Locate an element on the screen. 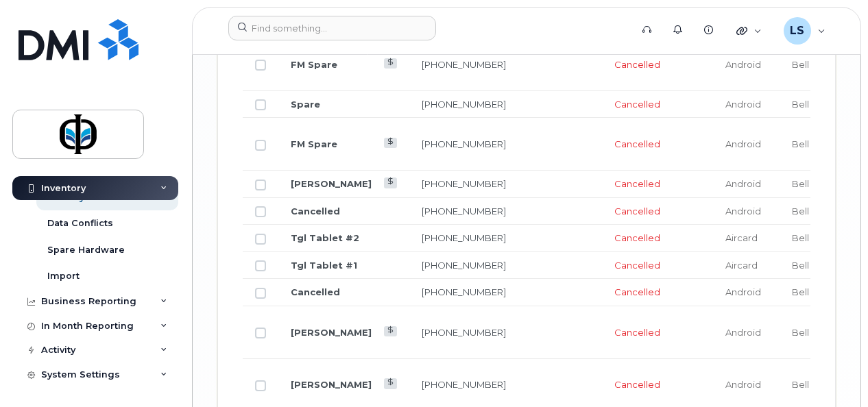 The width and height of the screenshot is (868, 407). div: Quicklinks is located at coordinates (749, 31).